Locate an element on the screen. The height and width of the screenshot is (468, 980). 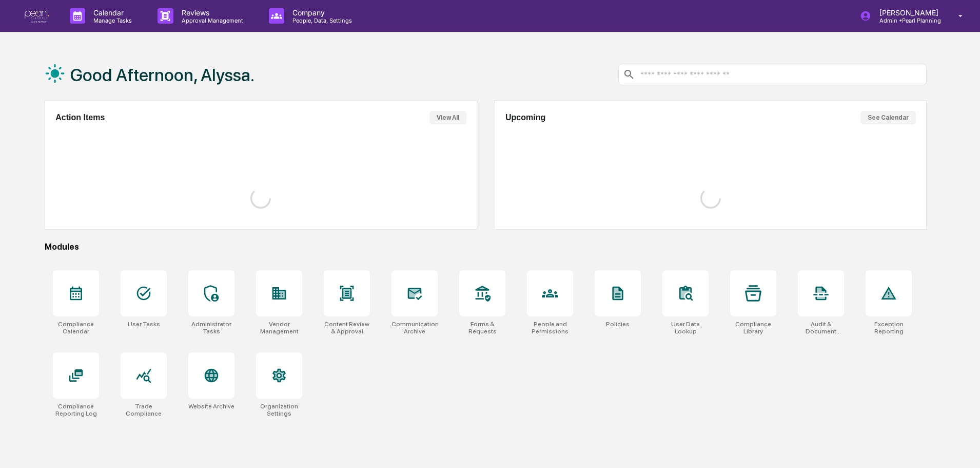
h1: Good Afternoon, Alyssa. is located at coordinates (162, 75).